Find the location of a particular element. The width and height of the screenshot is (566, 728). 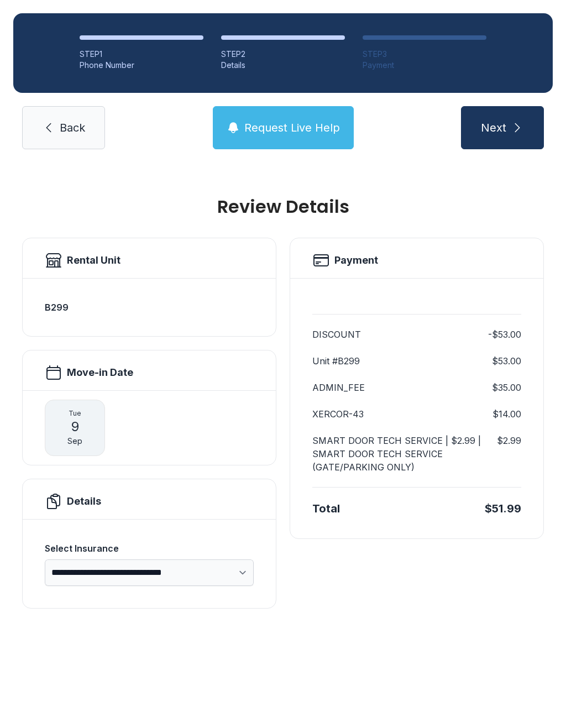

span: Tue is located at coordinates (75, 414).